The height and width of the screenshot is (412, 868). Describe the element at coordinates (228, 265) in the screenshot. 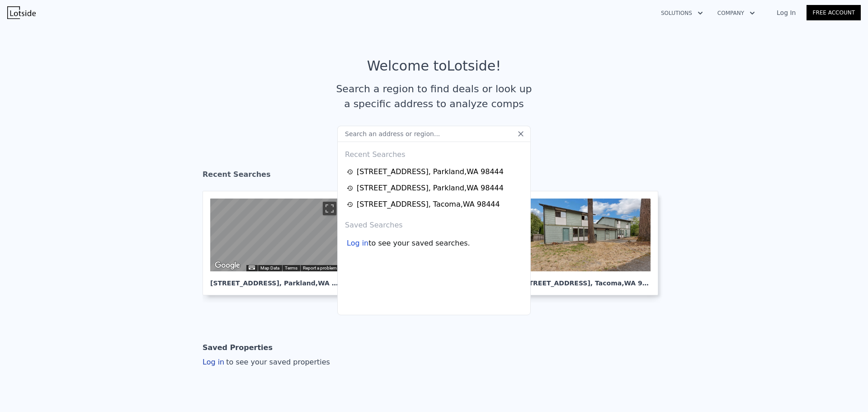

I see `img: Google` at that location.